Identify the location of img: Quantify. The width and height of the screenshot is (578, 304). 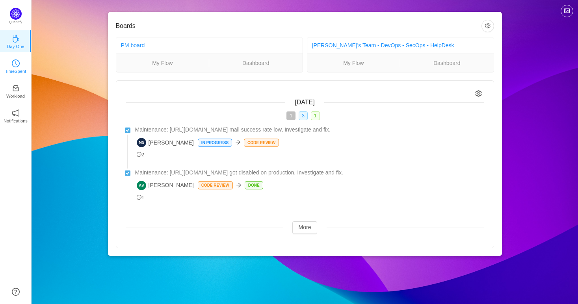
(16, 14).